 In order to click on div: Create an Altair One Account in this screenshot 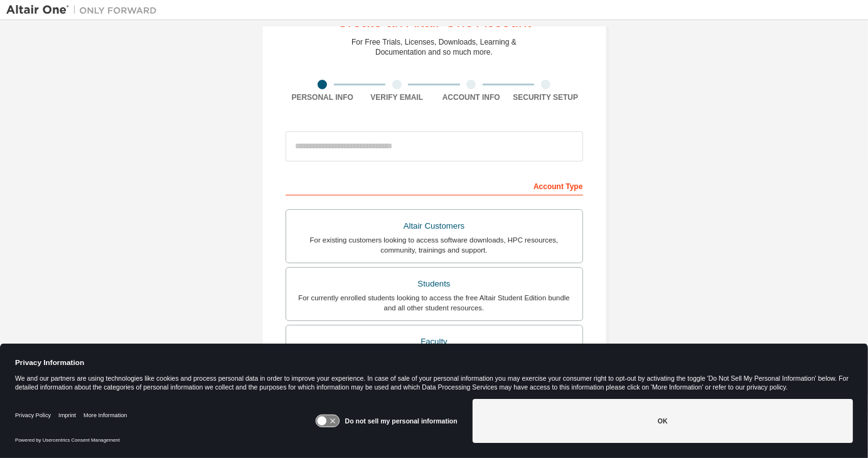, I will do `click(434, 22)`.